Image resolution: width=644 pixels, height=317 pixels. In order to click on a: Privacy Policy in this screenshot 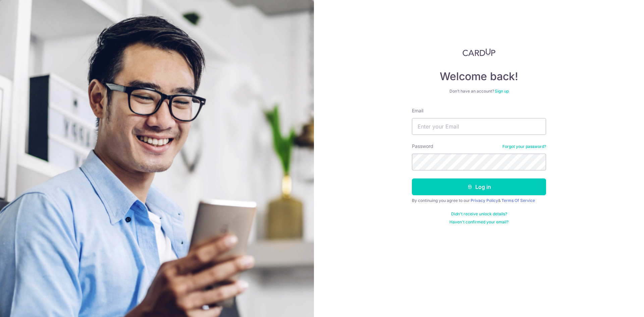, I will do `click(484, 200)`.